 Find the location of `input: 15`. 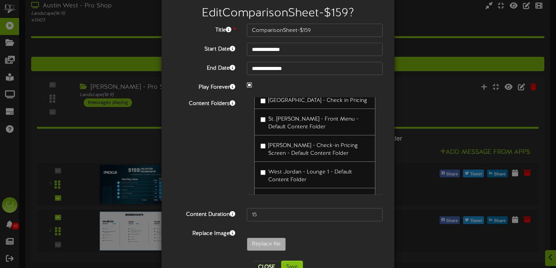

input: 15 is located at coordinates (315, 215).